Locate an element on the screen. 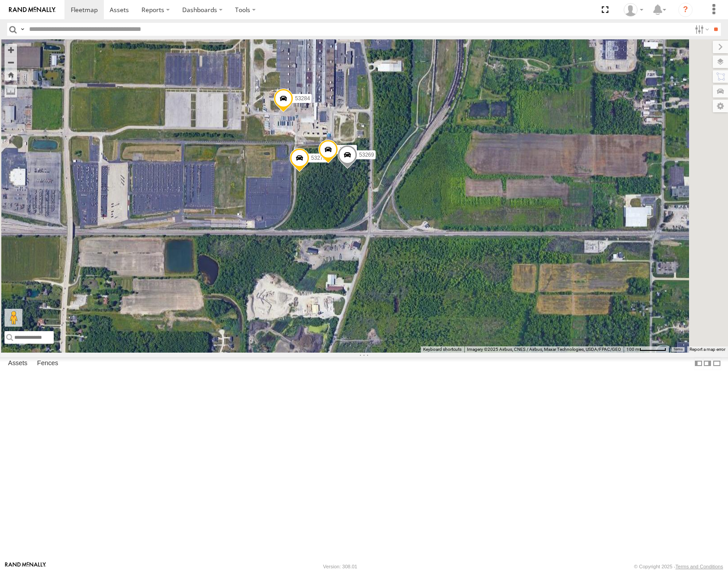 The image size is (728, 571). label: Measure is located at coordinates (11, 91).